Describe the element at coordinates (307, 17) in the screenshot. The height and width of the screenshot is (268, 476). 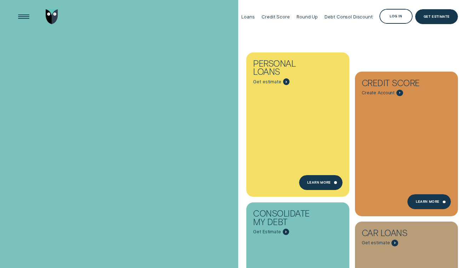
I see `div: Round Up` at that location.